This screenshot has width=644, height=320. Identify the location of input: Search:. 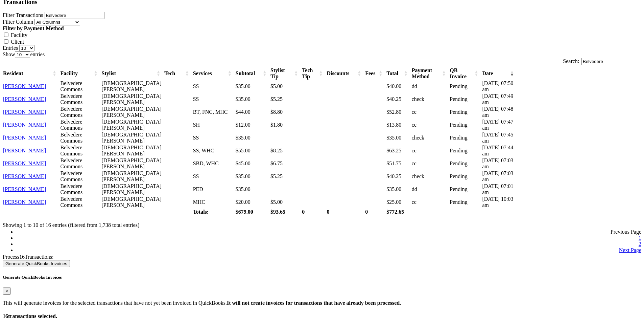
(611, 61).